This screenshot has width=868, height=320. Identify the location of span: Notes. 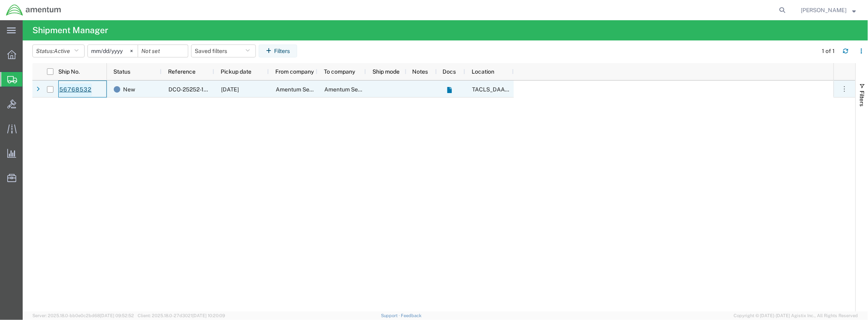
(420, 71).